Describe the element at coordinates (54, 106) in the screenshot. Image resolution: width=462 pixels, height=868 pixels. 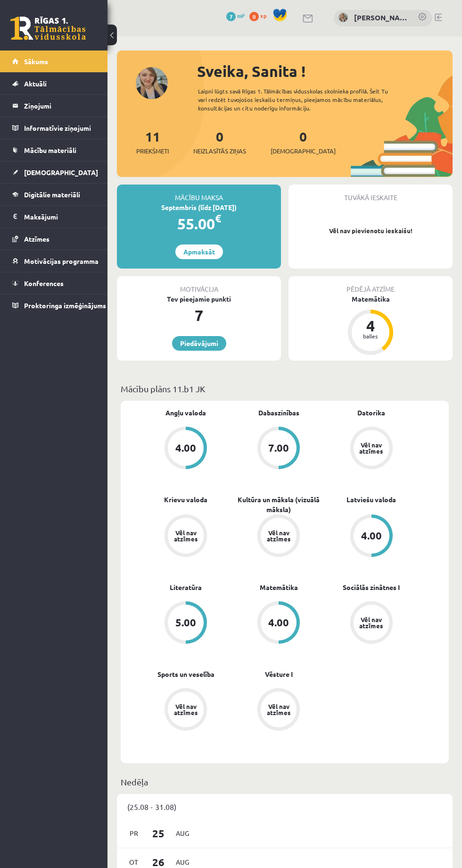
I see `a: Ziņojumi` at that location.